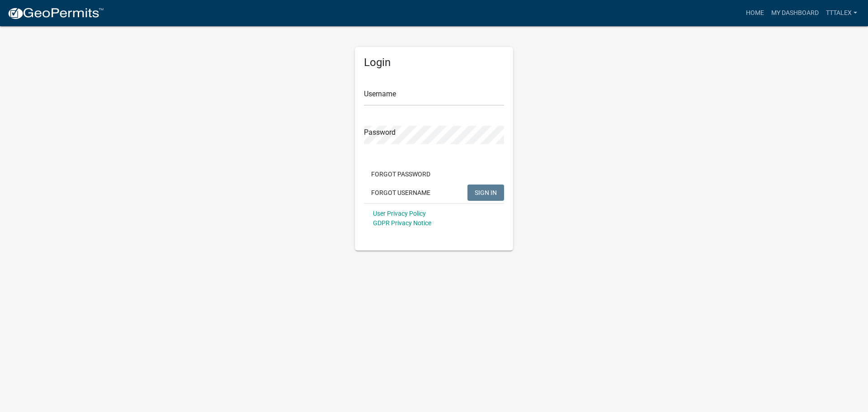 This screenshot has width=868, height=412. What do you see at coordinates (794, 13) in the screenshot?
I see `a: My Dashboard` at bounding box center [794, 13].